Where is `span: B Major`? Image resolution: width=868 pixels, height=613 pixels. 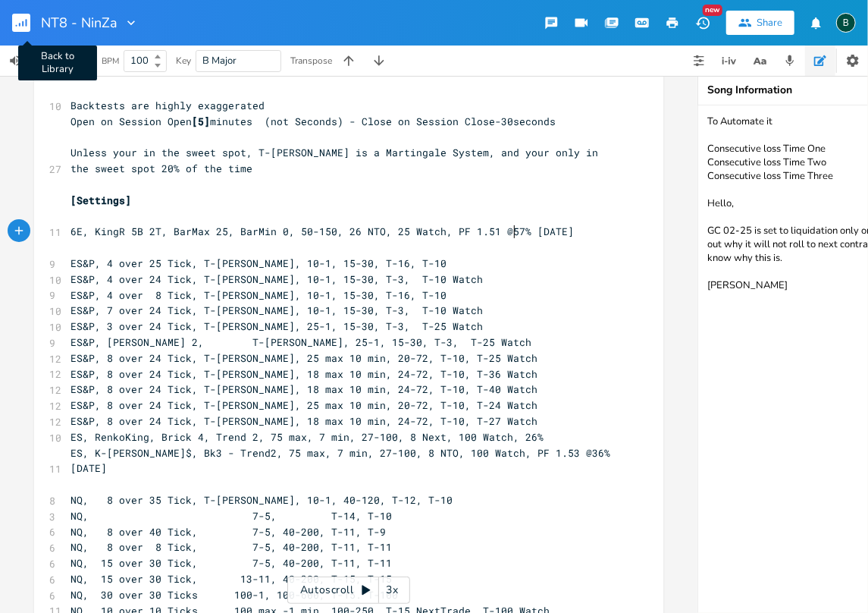 span: B Major is located at coordinates (219, 61).